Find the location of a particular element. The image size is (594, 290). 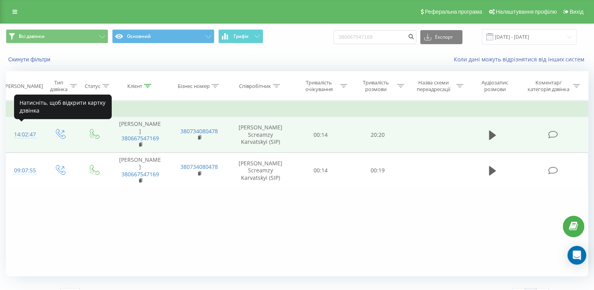

div: Коментар/категорія дзвінка is located at coordinates (548, 86).